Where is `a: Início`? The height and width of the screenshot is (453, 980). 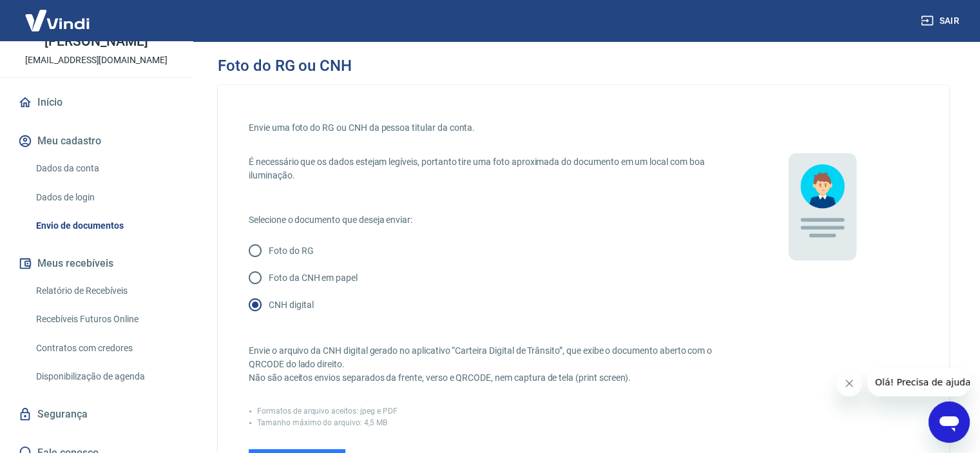
a: Início is located at coordinates (96, 103).